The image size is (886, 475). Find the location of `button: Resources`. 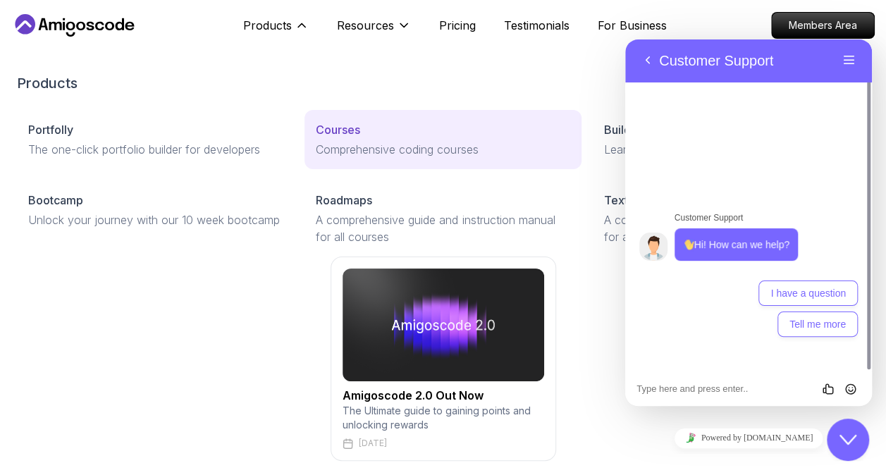

button: Resources is located at coordinates (374, 31).